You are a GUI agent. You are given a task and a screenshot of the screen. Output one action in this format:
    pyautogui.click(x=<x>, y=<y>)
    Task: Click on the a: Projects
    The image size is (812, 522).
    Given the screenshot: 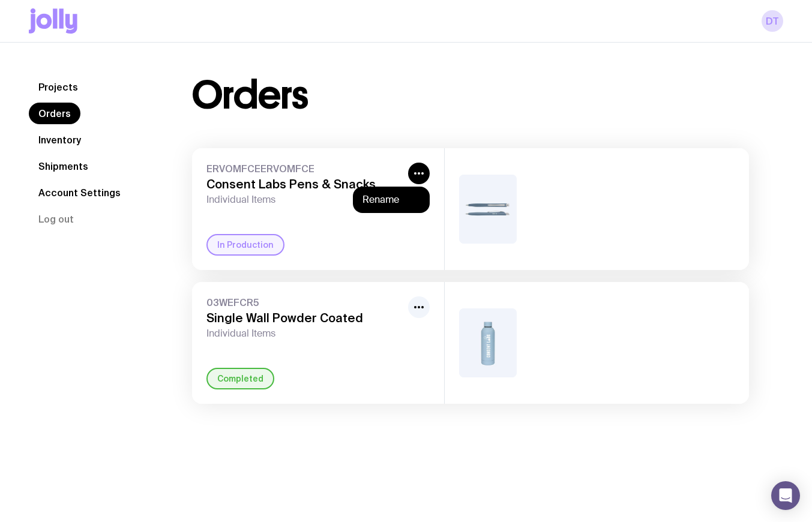 What is the action you would take?
    pyautogui.click(x=58, y=87)
    